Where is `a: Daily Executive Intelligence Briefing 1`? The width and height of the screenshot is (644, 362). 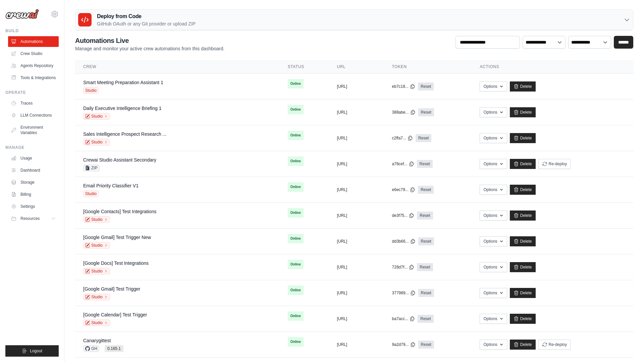 a: Daily Executive Intelligence Briefing 1 is located at coordinates (122, 108).